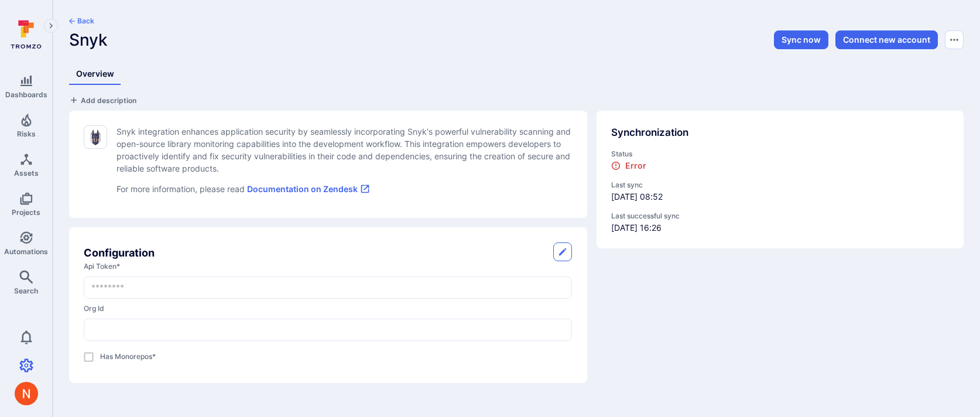 The width and height of the screenshot is (980, 417). Describe the element at coordinates (26, 393) in the screenshot. I see `img: ACg8ocIprwjrgDQnDsNSk9Ghn5p5-B8DpAKWoJ5Gi9syOE4K59tr4Q=s96-c` at that location.